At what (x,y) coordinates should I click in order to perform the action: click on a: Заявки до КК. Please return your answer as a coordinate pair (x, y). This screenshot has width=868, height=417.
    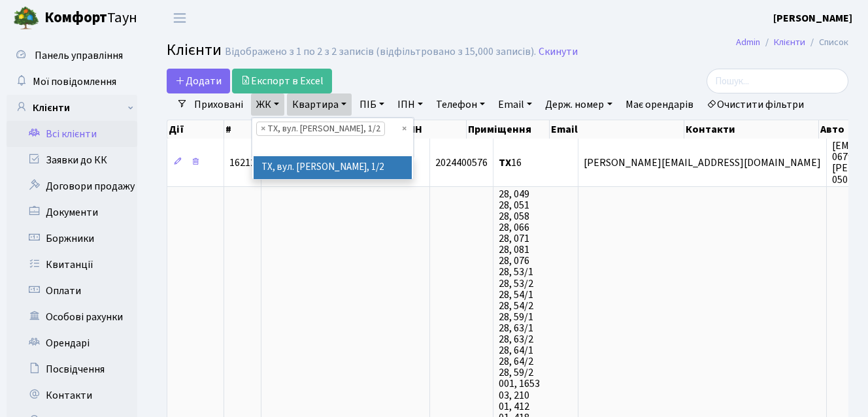
    Looking at the image, I should click on (72, 160).